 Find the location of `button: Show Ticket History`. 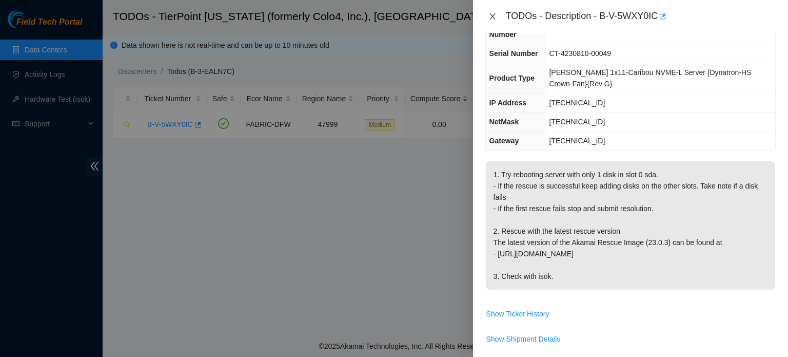

button: Show Ticket History is located at coordinates (518, 314).